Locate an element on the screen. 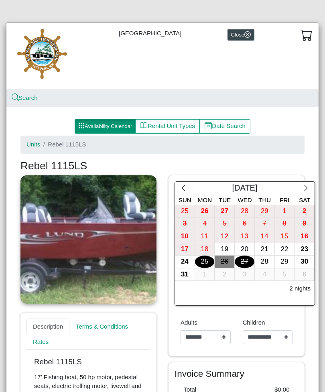  button: 19 is located at coordinates (225, 250).